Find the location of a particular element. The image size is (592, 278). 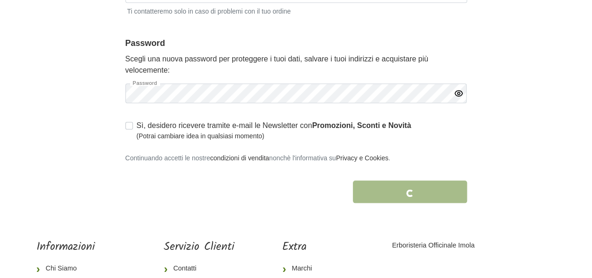

a: Marchi is located at coordinates (313, 268).